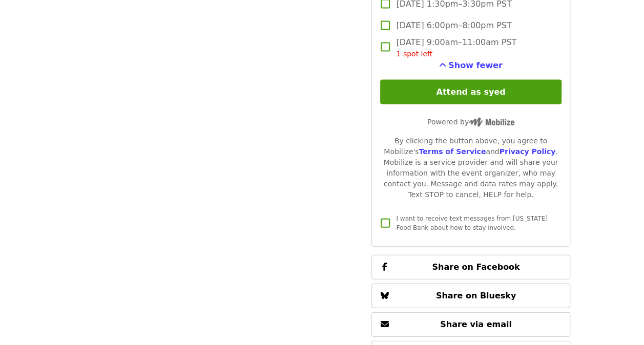 The width and height of the screenshot is (644, 345). What do you see at coordinates (491, 122) in the screenshot?
I see `img: Powered by Mobilize` at bounding box center [491, 122].